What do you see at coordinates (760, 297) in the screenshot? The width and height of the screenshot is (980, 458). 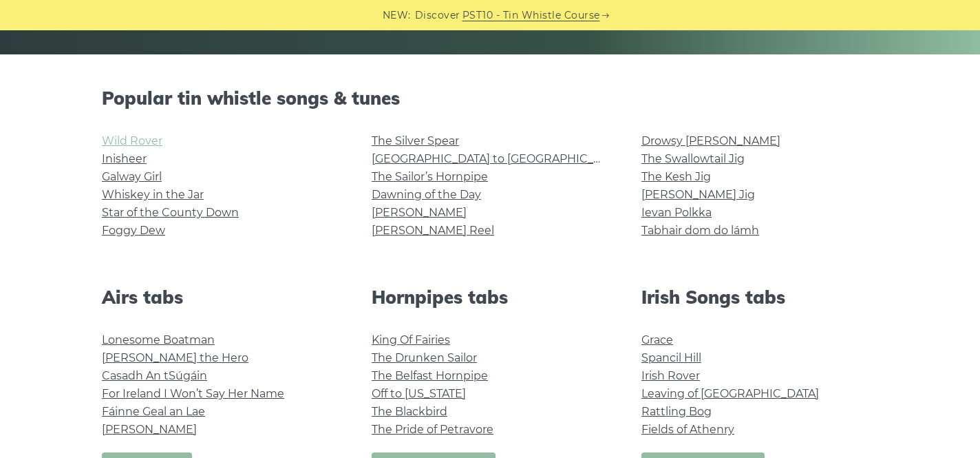 I see `h2: Irish Songs tabs` at bounding box center [760, 297].